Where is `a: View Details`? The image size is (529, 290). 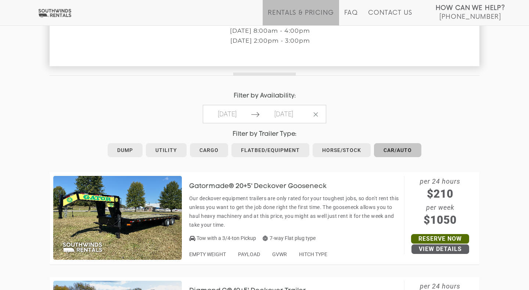
a: View Details is located at coordinates (440, 249).